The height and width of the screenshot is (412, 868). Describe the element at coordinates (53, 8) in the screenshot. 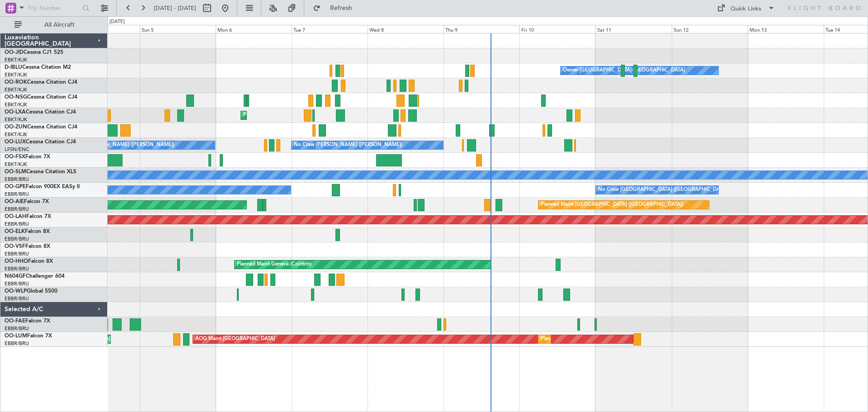

I see `input: Trip Number` at that location.